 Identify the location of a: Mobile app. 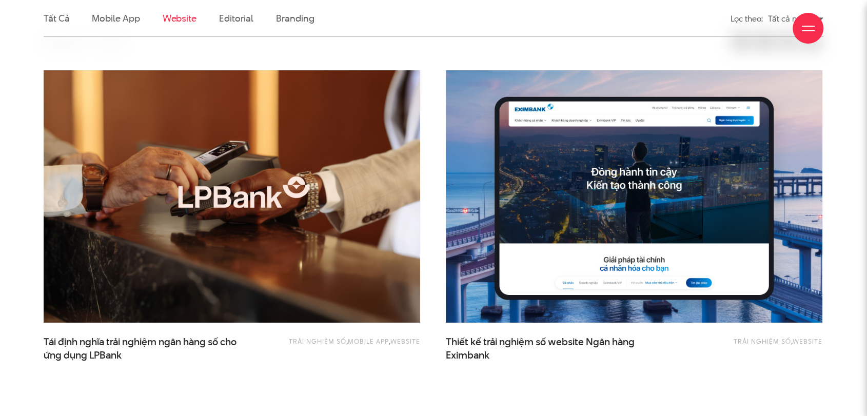
(368, 341).